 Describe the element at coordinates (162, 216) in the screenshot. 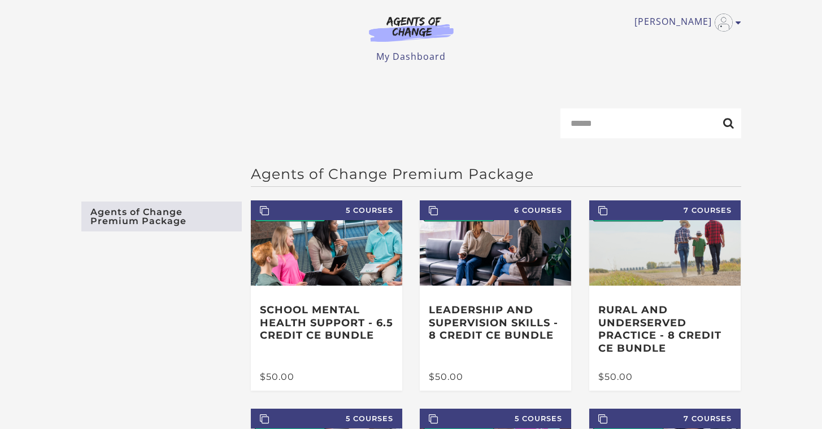

I see `a: Agents of Change Premium Package` at that location.